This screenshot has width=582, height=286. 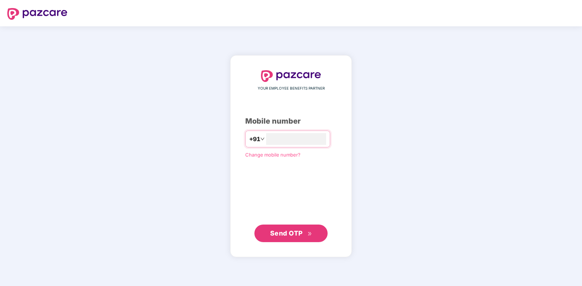 What do you see at coordinates (262, 139) in the screenshot?
I see `span: down` at bounding box center [262, 139].